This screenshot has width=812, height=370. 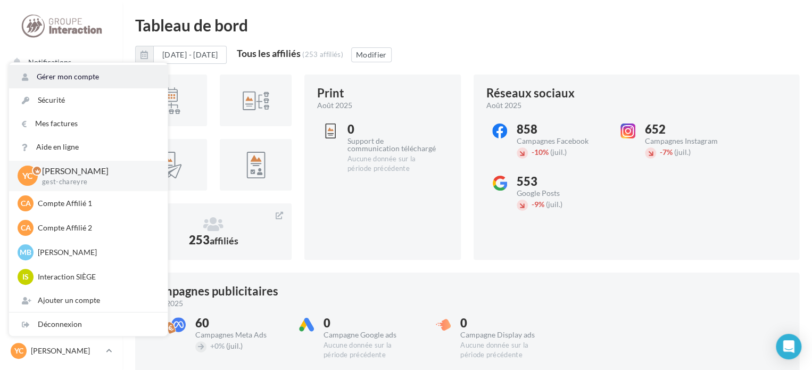 What do you see at coordinates (561, 141) in the screenshot?
I see `div: Campagnes Facebook` at bounding box center [561, 141].